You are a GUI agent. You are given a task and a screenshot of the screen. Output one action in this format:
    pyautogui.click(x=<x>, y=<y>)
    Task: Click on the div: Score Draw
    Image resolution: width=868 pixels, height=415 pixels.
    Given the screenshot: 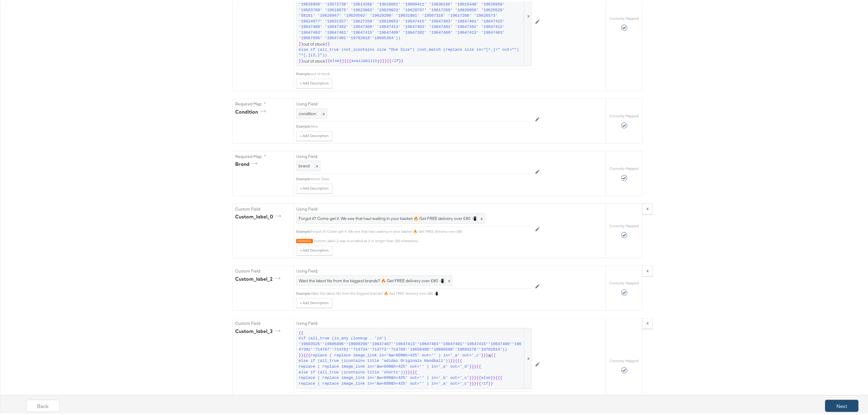 What is the action you would take?
    pyautogui.click(x=421, y=178)
    